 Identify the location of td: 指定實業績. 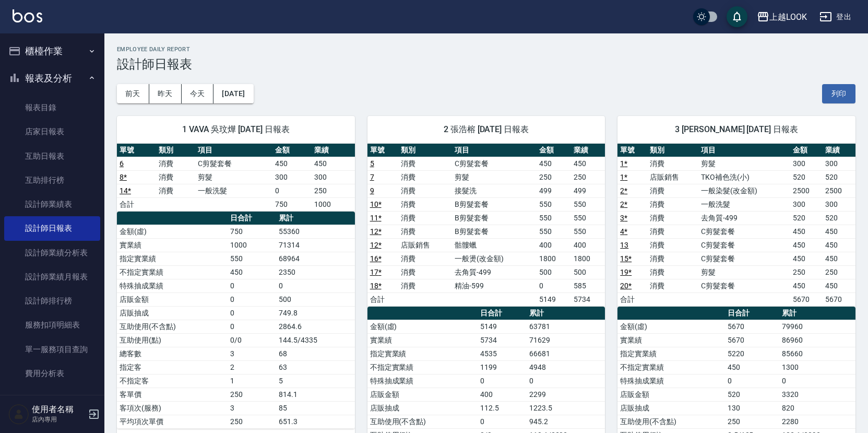
(670, 353).